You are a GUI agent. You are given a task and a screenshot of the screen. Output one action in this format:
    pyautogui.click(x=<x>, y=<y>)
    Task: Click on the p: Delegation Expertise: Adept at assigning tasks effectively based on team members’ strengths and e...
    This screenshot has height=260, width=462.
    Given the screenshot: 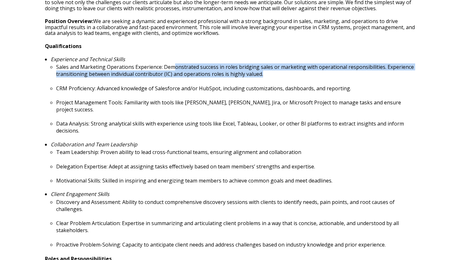 What is the action you would take?
    pyautogui.click(x=236, y=167)
    